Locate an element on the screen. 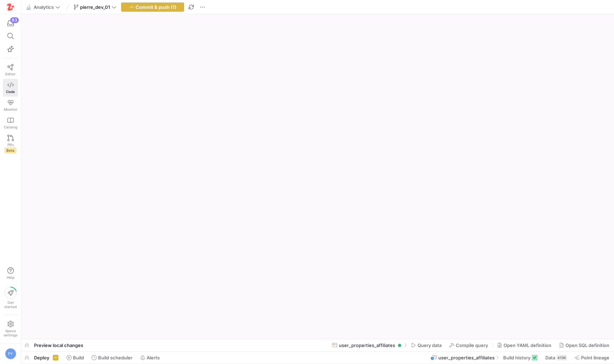 The image size is (614, 364). button: Point lineage is located at coordinates (592, 358).